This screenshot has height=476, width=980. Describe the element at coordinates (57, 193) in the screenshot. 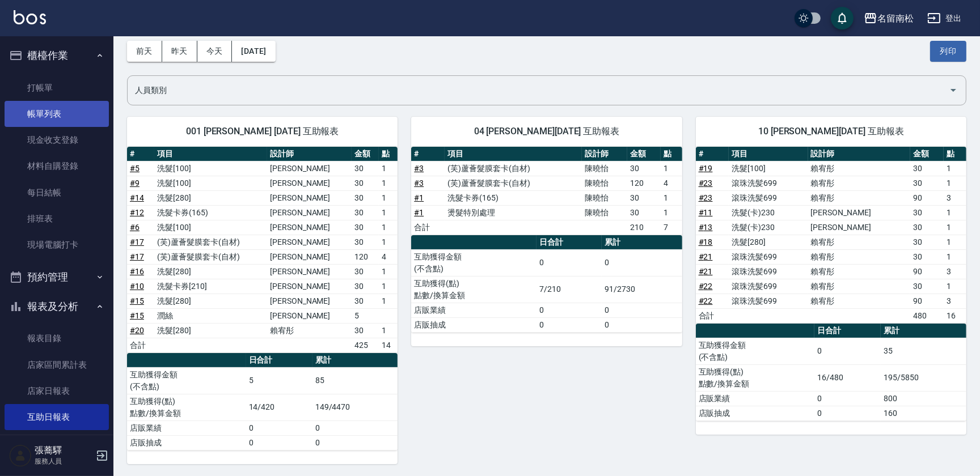

I see `a: 每日結帳` at that location.